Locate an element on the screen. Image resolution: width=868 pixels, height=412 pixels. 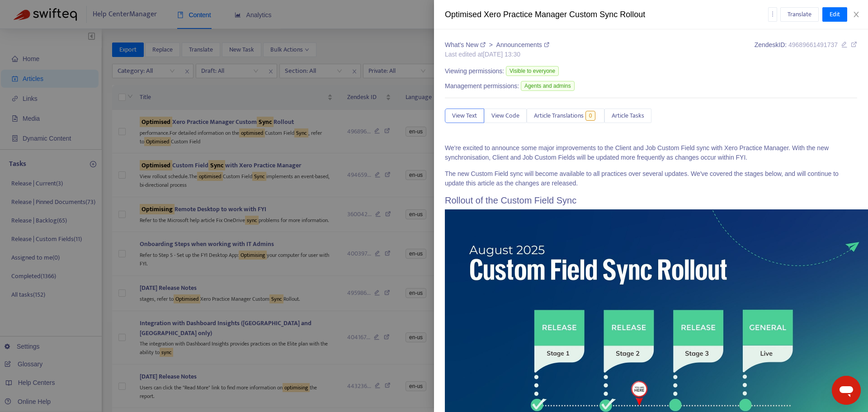
p: The new Custom Field sync will become available to all practices over several updates. We've cove... is located at coordinates (651, 178).